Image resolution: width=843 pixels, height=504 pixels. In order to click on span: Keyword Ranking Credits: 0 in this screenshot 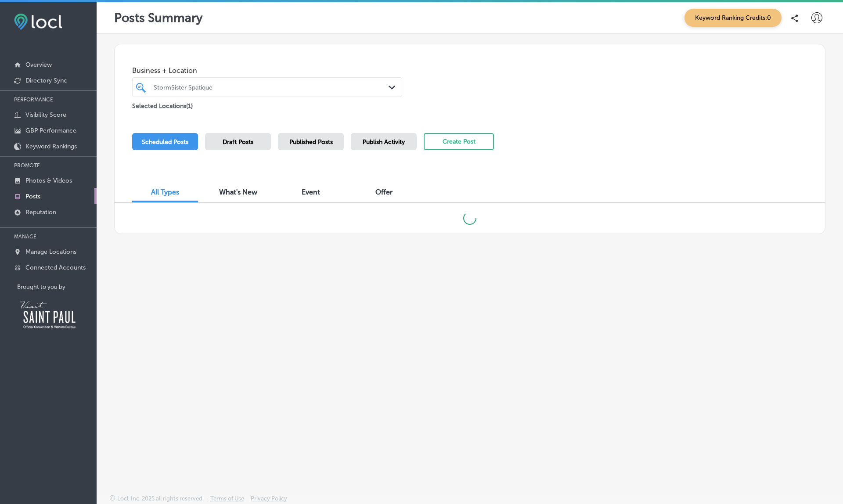, I will do `click(733, 18)`.